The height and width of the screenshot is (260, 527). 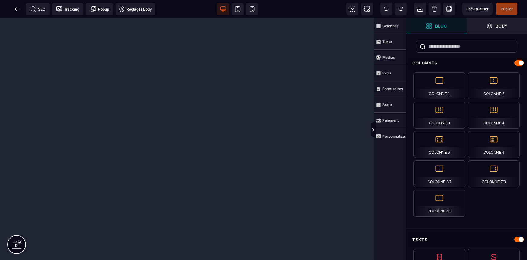 I want to click on strong: Bloc, so click(x=441, y=26).